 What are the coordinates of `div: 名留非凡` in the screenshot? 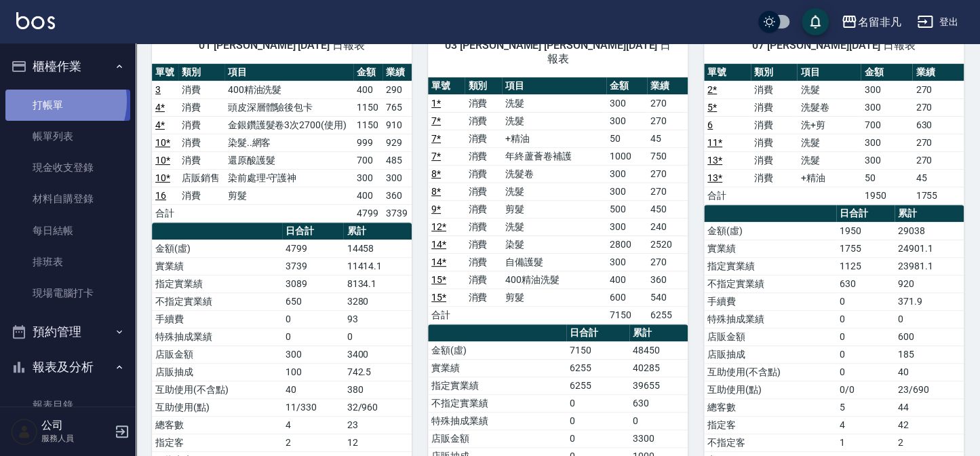 It's located at (879, 21).